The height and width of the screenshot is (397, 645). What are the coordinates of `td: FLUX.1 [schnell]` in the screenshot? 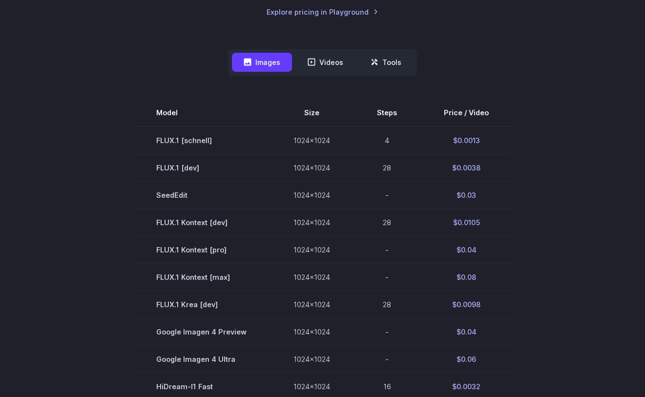 It's located at (201, 140).